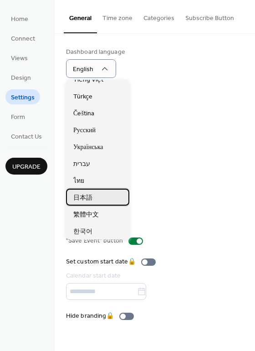  Describe the element at coordinates (26, 166) in the screenshot. I see `button: Upgrade` at that location.